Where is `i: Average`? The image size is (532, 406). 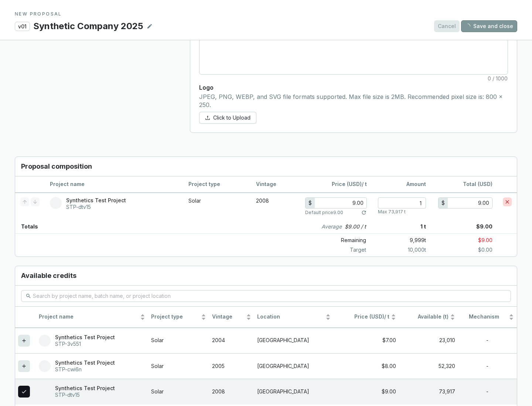 i: Average is located at coordinates (331, 227).